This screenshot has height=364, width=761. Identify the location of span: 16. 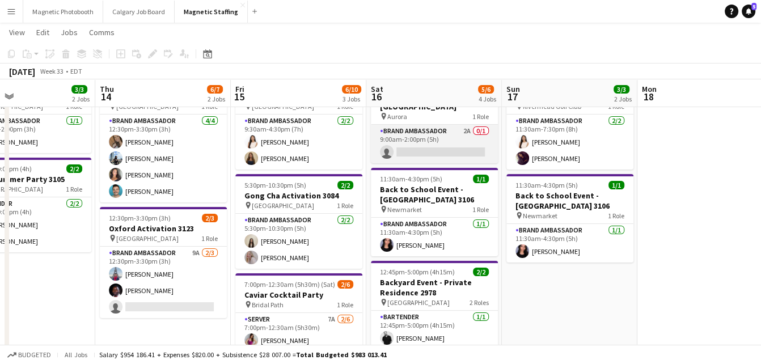
(376, 96).